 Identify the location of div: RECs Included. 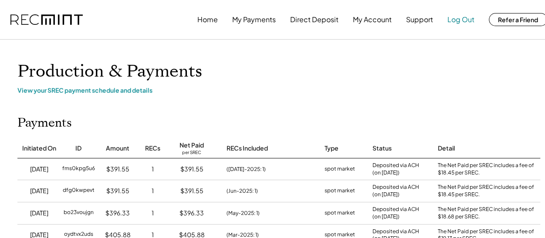
(247, 149).